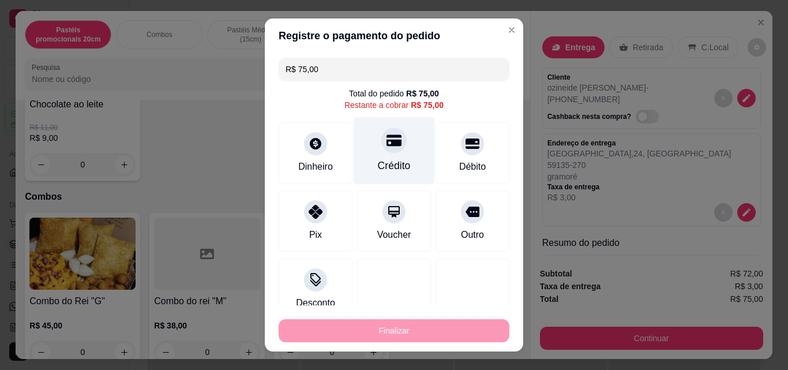 The height and width of the screenshot is (370, 788). What do you see at coordinates (394, 235) in the screenshot?
I see `div: Voucher` at bounding box center [394, 235].